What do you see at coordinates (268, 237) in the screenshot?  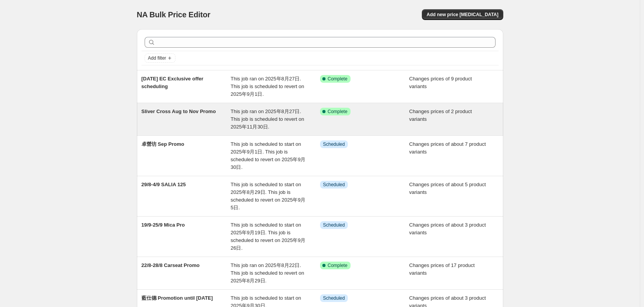 I see `span: This job is scheduled to start on 2025年9月19日. This job is scheduled to revert on 2025年9月26日.` at bounding box center [268, 237].